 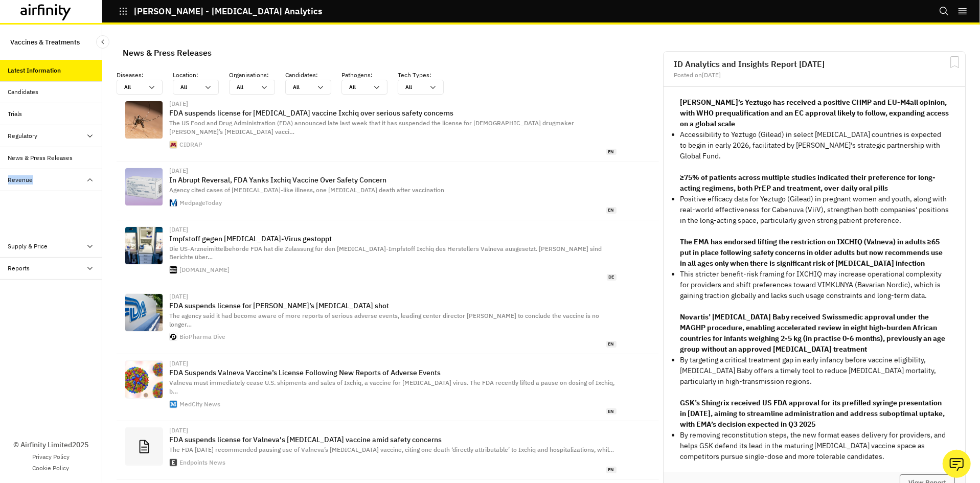 What do you see at coordinates (144, 186) in the screenshot?
I see `img: 117140.jpg` at bounding box center [144, 186].